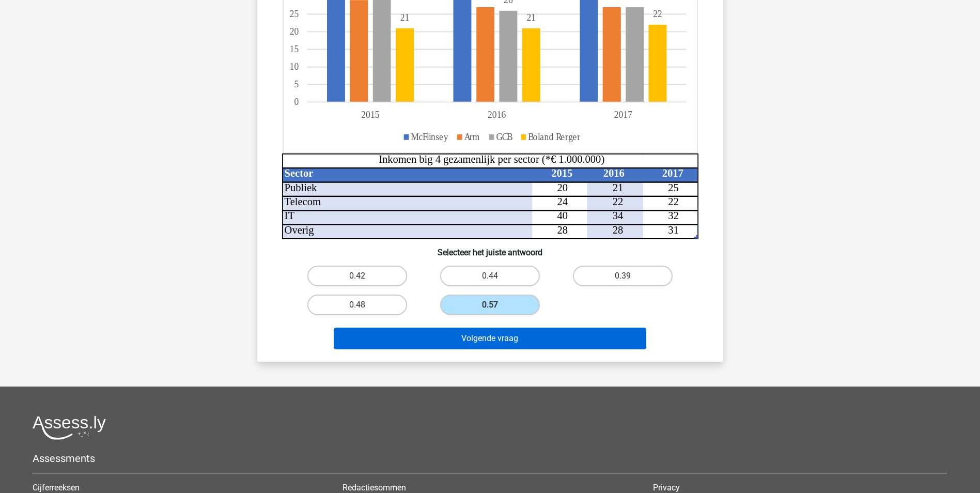 The width and height of the screenshot is (980, 493). What do you see at coordinates (562, 216) in the screenshot?
I see `tspan: 40` at bounding box center [562, 216].